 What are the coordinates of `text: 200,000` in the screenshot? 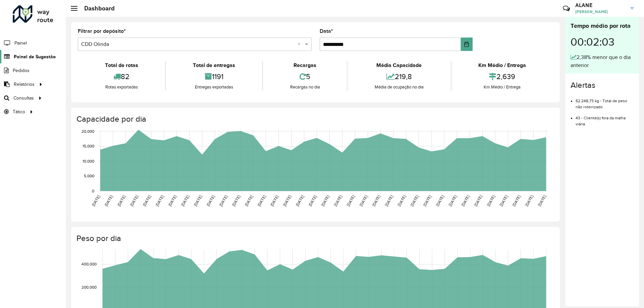 It's located at (89, 287).